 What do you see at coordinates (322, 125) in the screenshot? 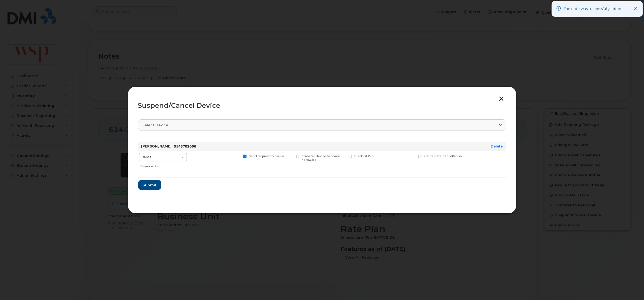
I see `a: Select device` at bounding box center [322, 125].